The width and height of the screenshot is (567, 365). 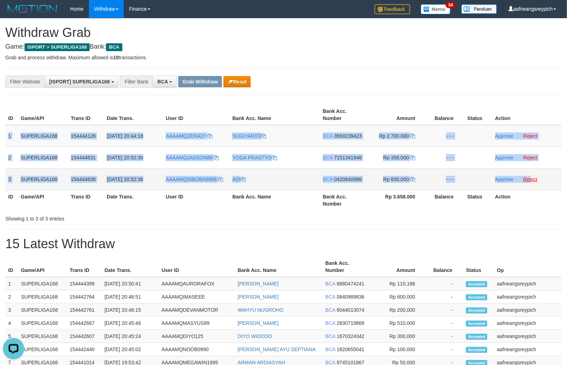 I want to click on a: DIYO WIDODO, so click(x=254, y=337).